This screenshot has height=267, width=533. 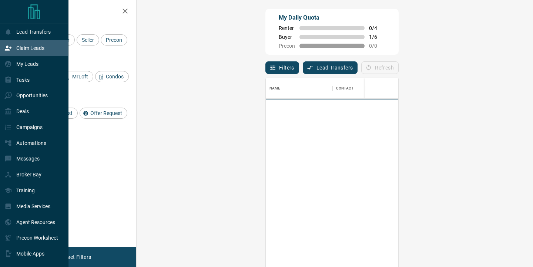 I want to click on span: Seller, so click(x=88, y=40).